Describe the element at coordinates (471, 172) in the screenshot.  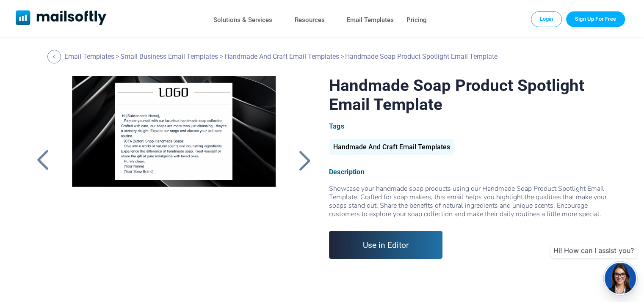
I see `div: Description` at that location.